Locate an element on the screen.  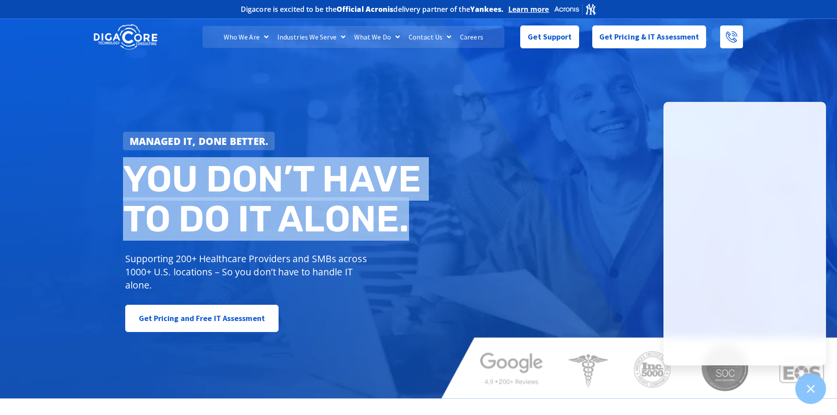
nav: Menu is located at coordinates (353, 37).